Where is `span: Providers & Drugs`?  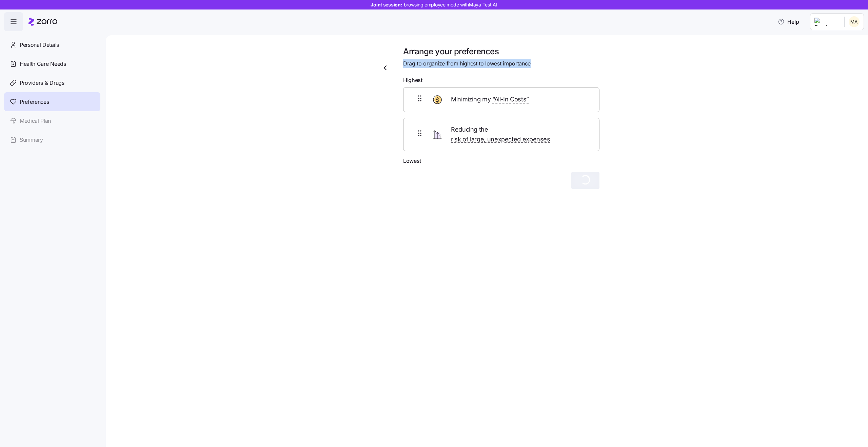 span: Providers & Drugs is located at coordinates (42, 83).